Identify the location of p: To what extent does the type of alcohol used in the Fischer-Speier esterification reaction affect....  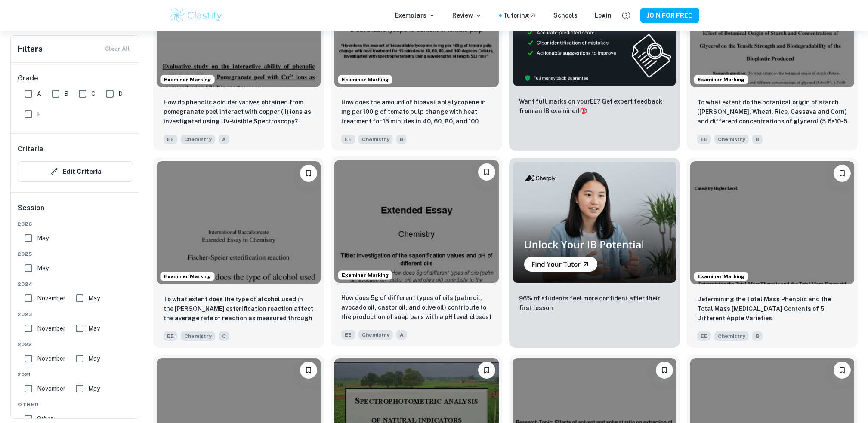
(238, 309).